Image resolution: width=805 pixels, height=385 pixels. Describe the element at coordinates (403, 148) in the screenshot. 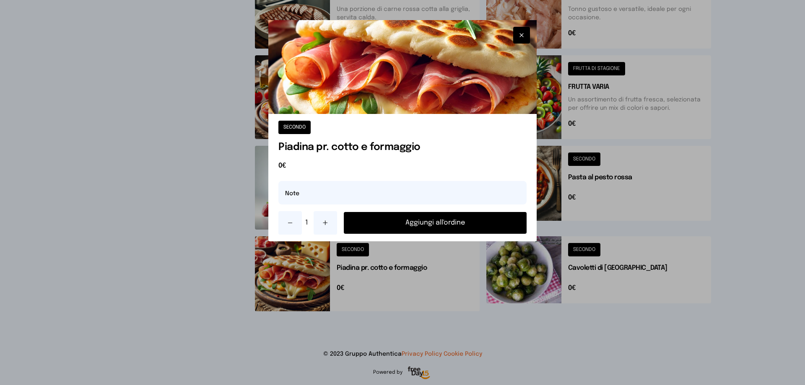

I see `h1: Piadina pr. cotto e formaggio` at that location.